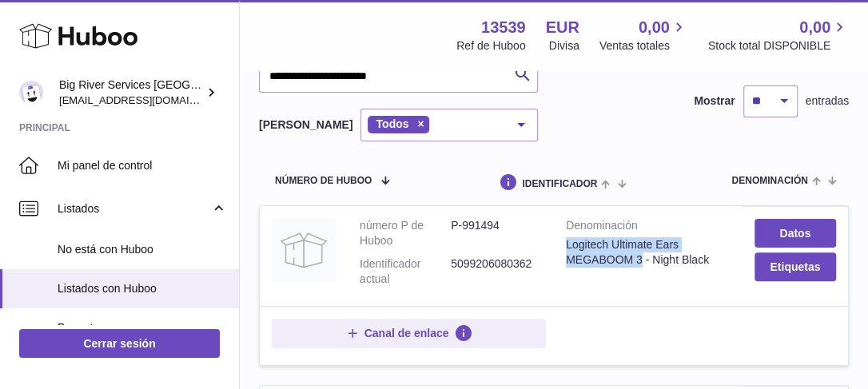 The image size is (868, 389). What do you see at coordinates (408, 334) in the screenshot?
I see `button: Canal de enlace` at bounding box center [408, 334].